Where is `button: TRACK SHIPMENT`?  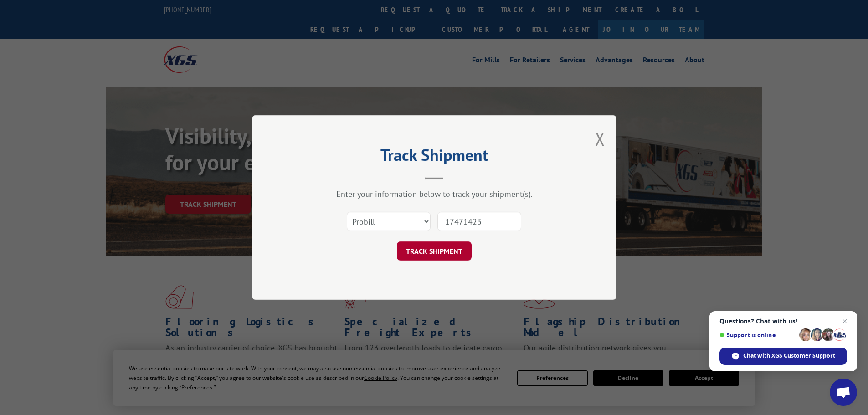
button: TRACK SHIPMENT is located at coordinates (434, 251).